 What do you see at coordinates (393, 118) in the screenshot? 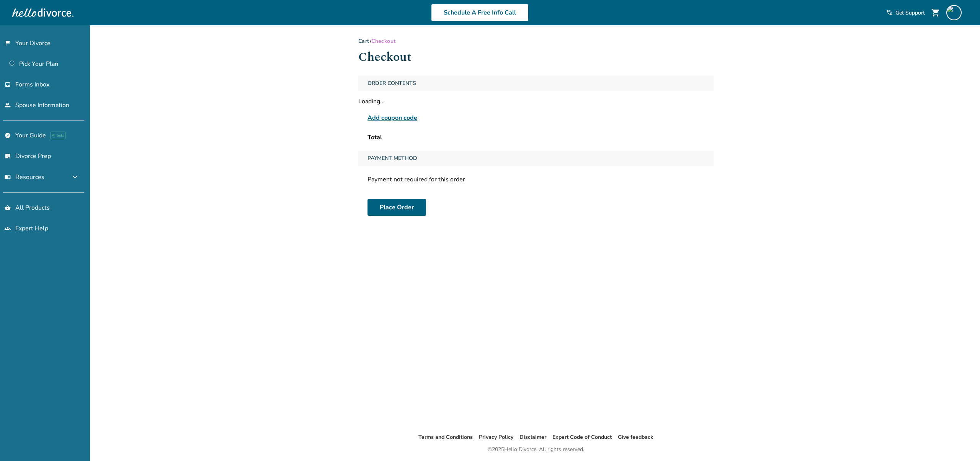
I see `span: Add coupon code` at bounding box center [393, 118].